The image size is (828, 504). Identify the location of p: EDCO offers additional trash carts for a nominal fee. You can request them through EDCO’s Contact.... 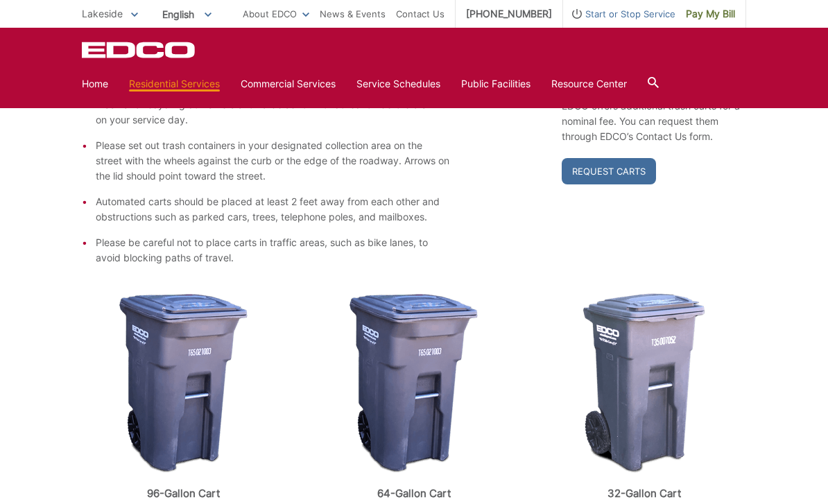
(654, 122).